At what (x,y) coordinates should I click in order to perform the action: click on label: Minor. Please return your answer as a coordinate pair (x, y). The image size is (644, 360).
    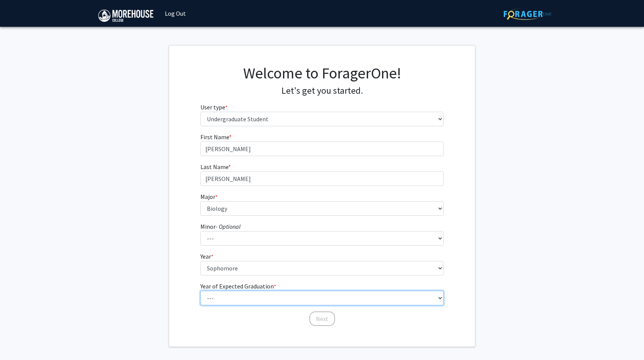
    Looking at the image, I should click on (220, 227).